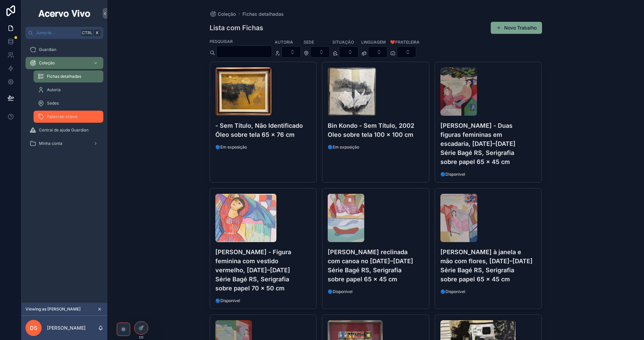  Describe the element at coordinates (53, 103) in the screenshot. I see `span: Sedes` at that location.